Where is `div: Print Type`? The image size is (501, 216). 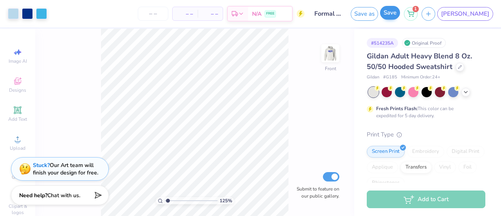
div: Print Type is located at coordinates (426, 134).